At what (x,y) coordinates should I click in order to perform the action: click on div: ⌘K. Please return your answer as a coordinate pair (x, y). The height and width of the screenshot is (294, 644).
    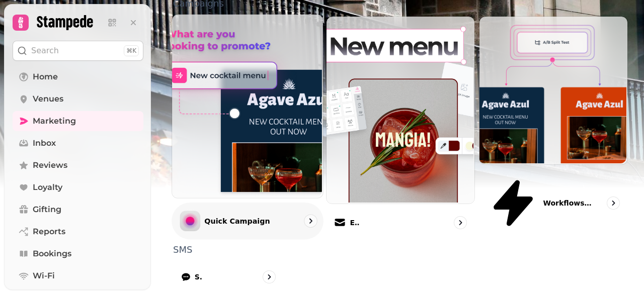
    Looking at the image, I should click on (131, 51).